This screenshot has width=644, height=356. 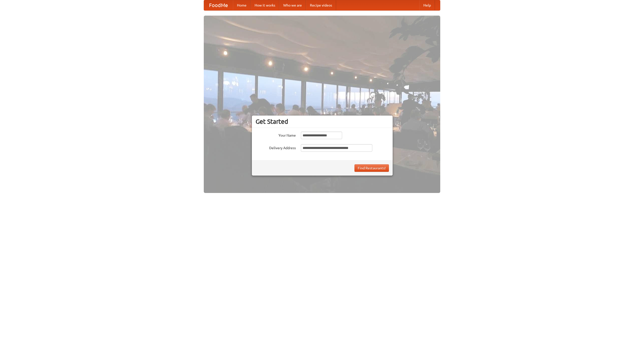 I want to click on button: Find Restaurants!, so click(x=371, y=168).